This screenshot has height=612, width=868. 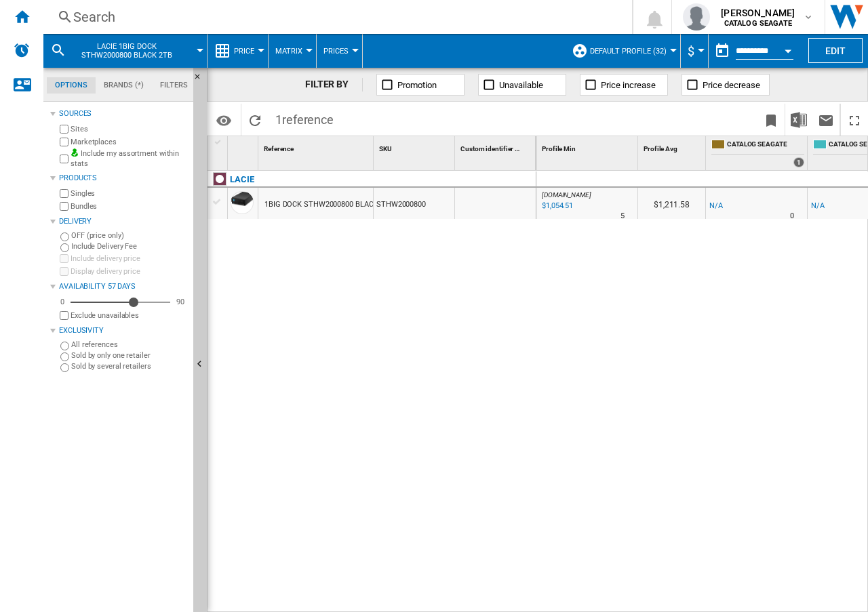 What do you see at coordinates (180, 302) in the screenshot?
I see `div: 90` at bounding box center [180, 302].